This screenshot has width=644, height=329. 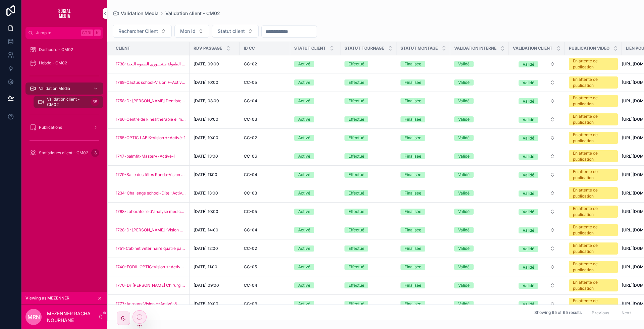 I want to click on span: CC-06, so click(x=250, y=157).